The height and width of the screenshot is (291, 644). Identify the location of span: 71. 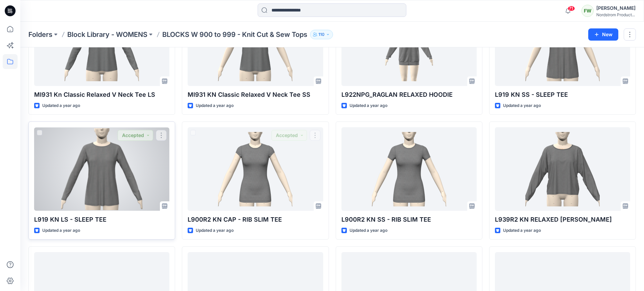
(571, 8).